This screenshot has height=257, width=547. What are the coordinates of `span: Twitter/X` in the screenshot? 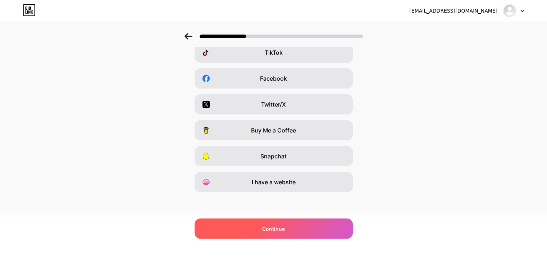 It's located at (273, 104).